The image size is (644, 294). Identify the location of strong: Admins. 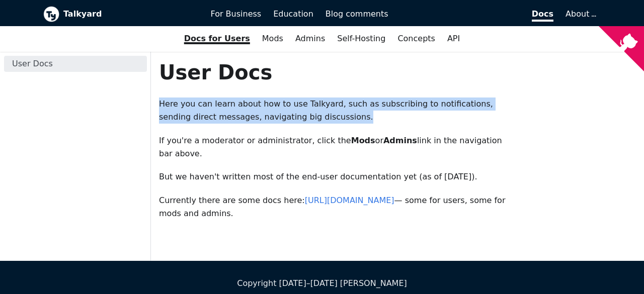
(400, 141).